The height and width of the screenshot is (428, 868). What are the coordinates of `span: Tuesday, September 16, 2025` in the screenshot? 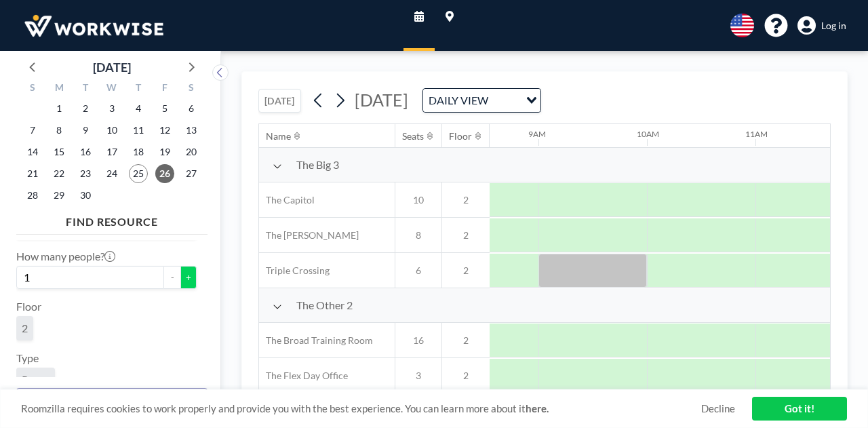 It's located at (85, 152).